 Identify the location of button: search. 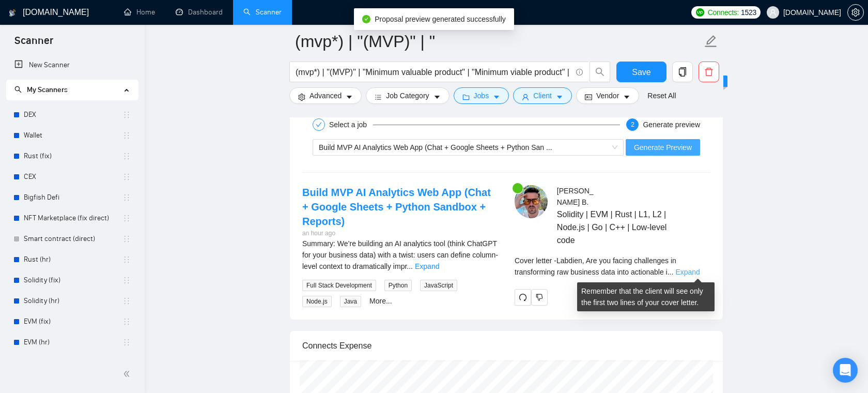
(599, 72).